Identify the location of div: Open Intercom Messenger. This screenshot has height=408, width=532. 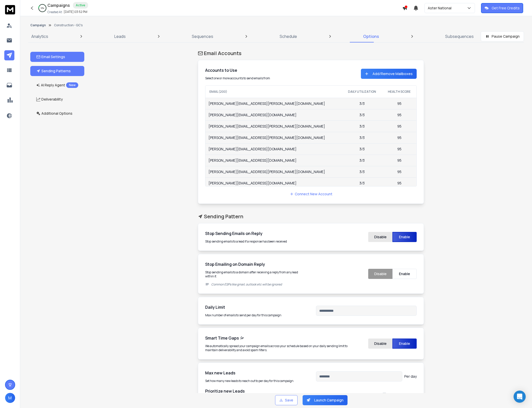
(520, 396).